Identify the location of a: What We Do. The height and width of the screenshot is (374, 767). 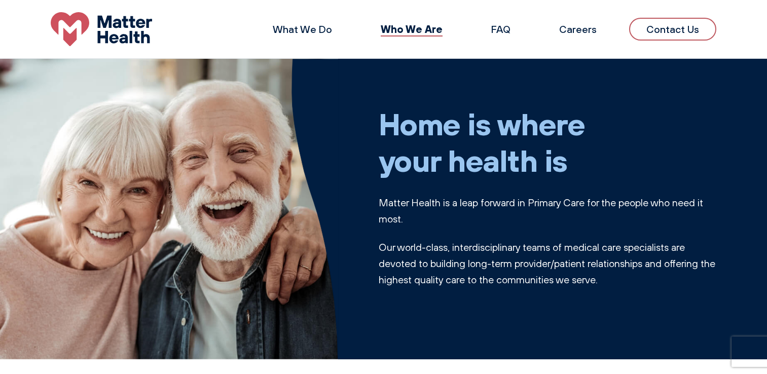
(302, 29).